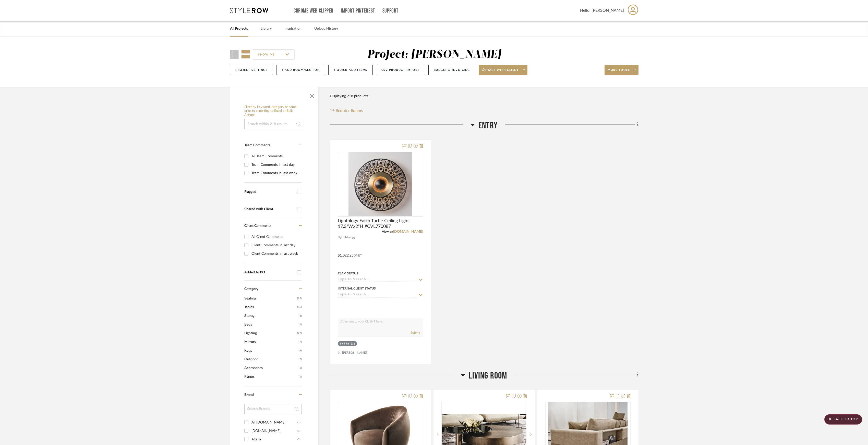  Describe the element at coordinates (401, 70) in the screenshot. I see `button: CSV Product Import` at that location.